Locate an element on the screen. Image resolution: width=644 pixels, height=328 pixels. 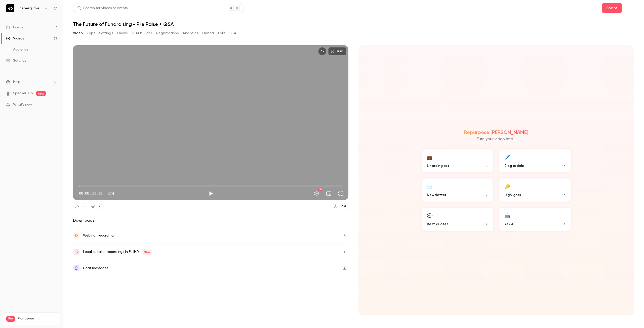
span: 38:53 is located at coordinates (97, 193).